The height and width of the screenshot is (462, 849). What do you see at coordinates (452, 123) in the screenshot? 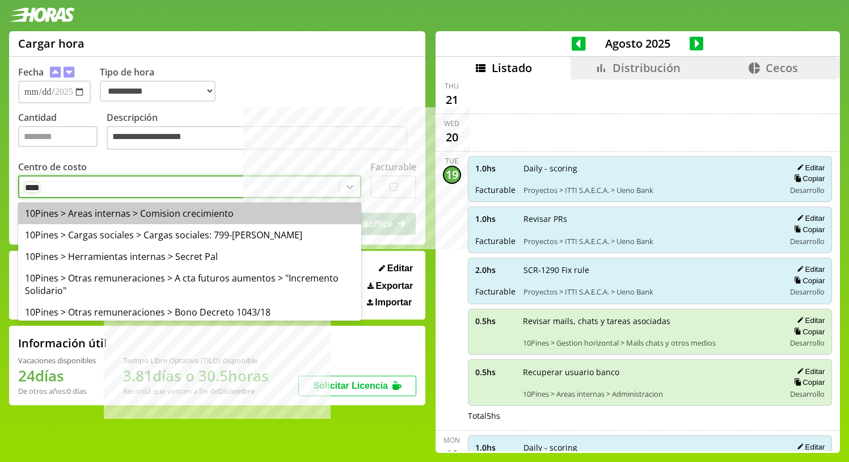
I see `div: Wed` at bounding box center [452, 123].